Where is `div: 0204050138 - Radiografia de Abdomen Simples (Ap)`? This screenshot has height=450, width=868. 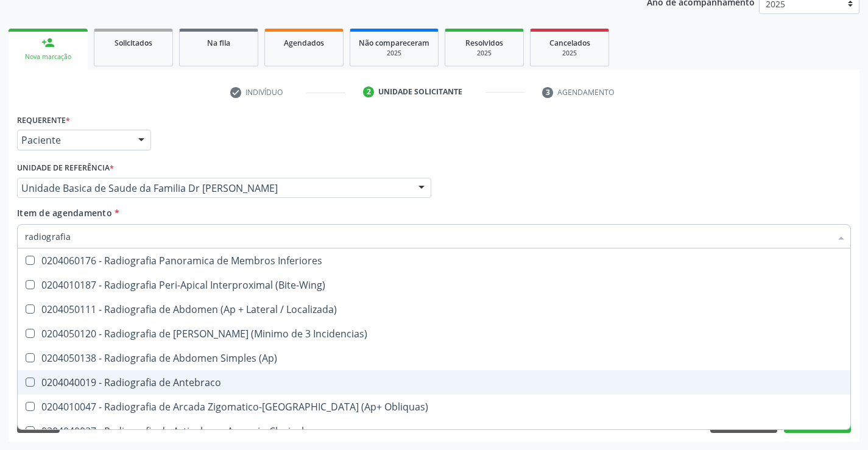
div: 0204050138 - Radiografia de Abdomen Simples (Ap) is located at coordinates (434, 358).